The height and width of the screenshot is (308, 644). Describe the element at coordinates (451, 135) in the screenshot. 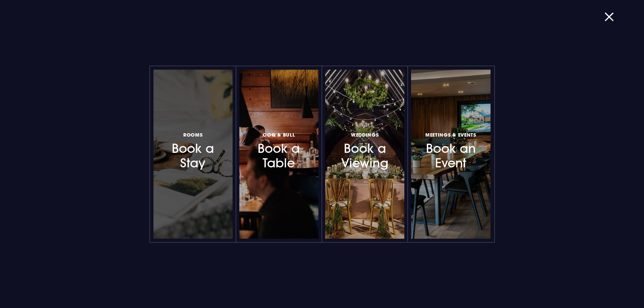

I see `span: Meetings & Events` at that location.